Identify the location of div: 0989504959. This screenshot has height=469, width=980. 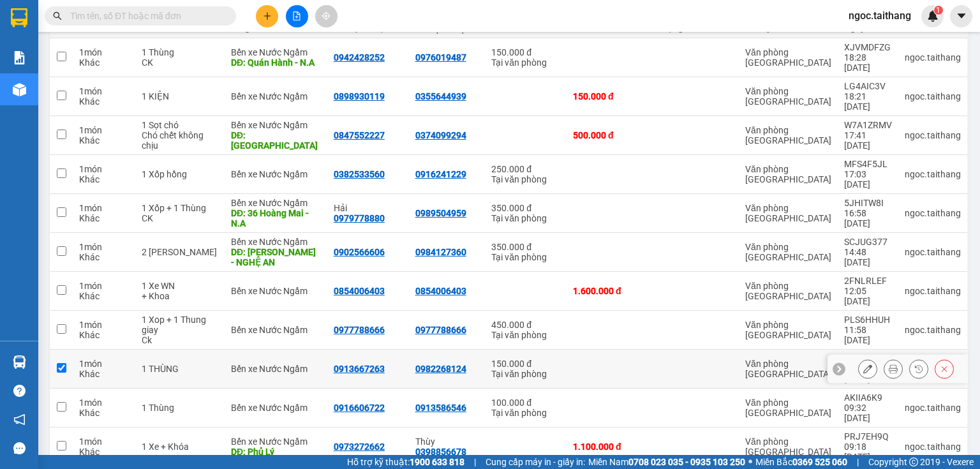
(441, 213).